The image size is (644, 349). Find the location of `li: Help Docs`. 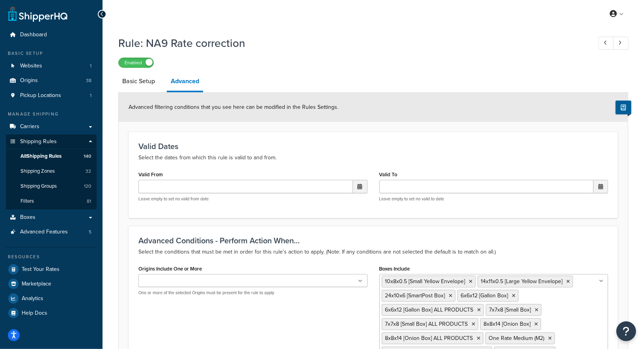

li: Help Docs is located at coordinates (51, 313).